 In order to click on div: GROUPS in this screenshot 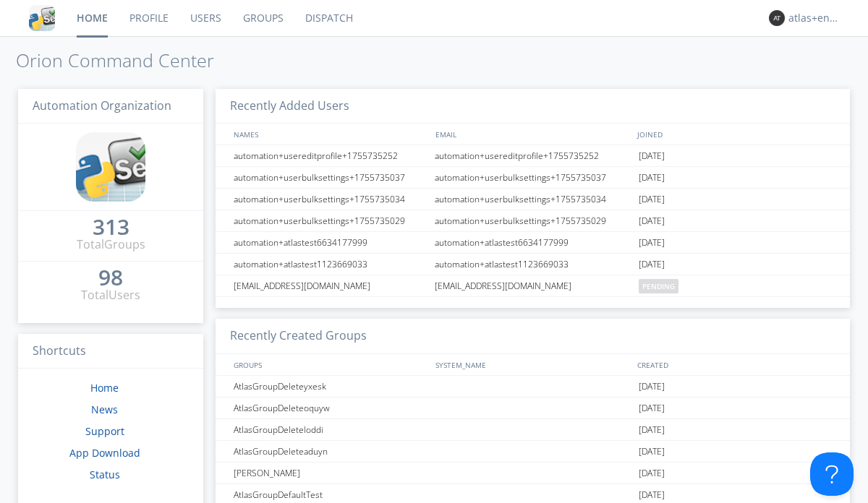, I will do `click(329, 364)`.